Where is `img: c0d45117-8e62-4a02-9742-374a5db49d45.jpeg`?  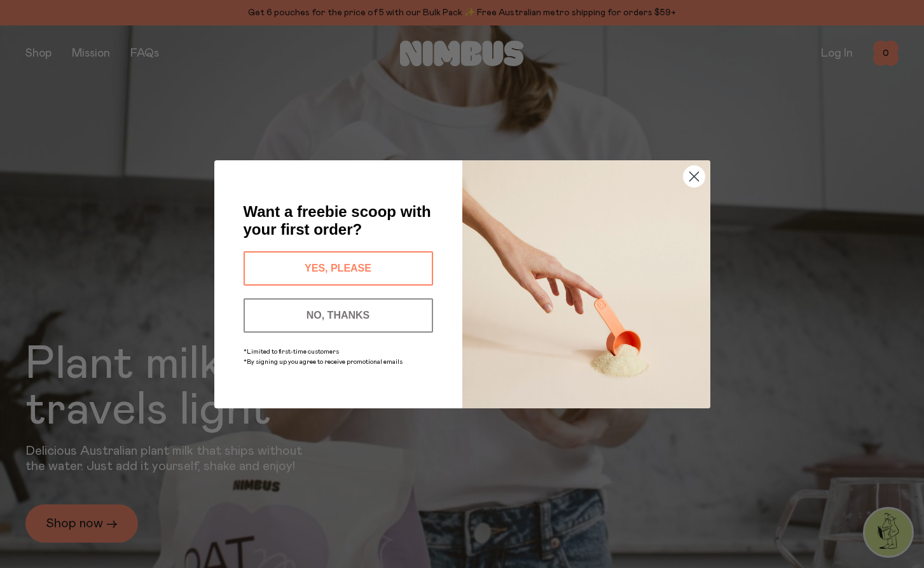 img: c0d45117-8e62-4a02-9742-374a5db49d45.jpeg is located at coordinates (586, 284).